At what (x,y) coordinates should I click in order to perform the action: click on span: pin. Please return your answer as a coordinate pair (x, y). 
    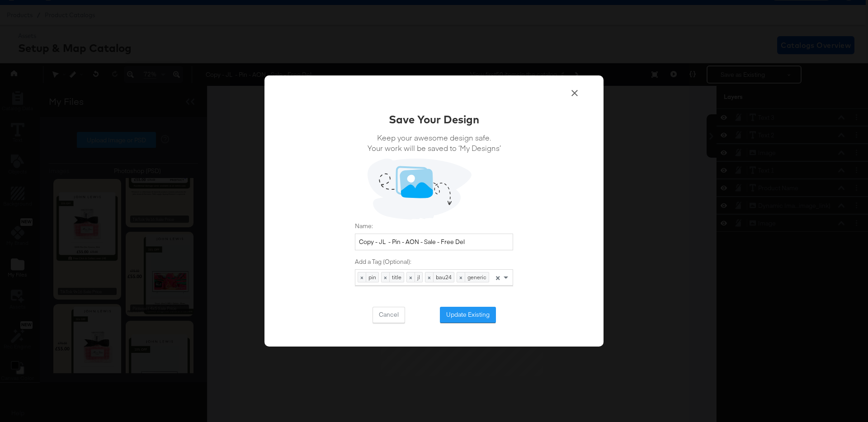
    Looking at the image, I should click on (372, 277).